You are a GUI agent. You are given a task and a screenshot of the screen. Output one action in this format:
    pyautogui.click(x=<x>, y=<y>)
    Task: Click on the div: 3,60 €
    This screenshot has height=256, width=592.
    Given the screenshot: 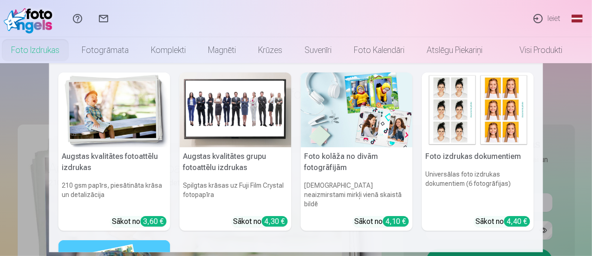 What is the action you would take?
    pyautogui.click(x=154, y=221)
    